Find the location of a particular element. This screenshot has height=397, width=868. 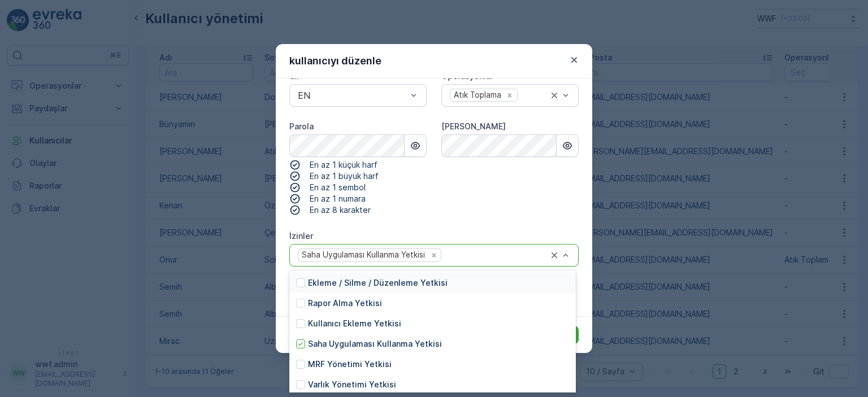

p: MRF Yönetimi Yetkisi is located at coordinates (350, 365).